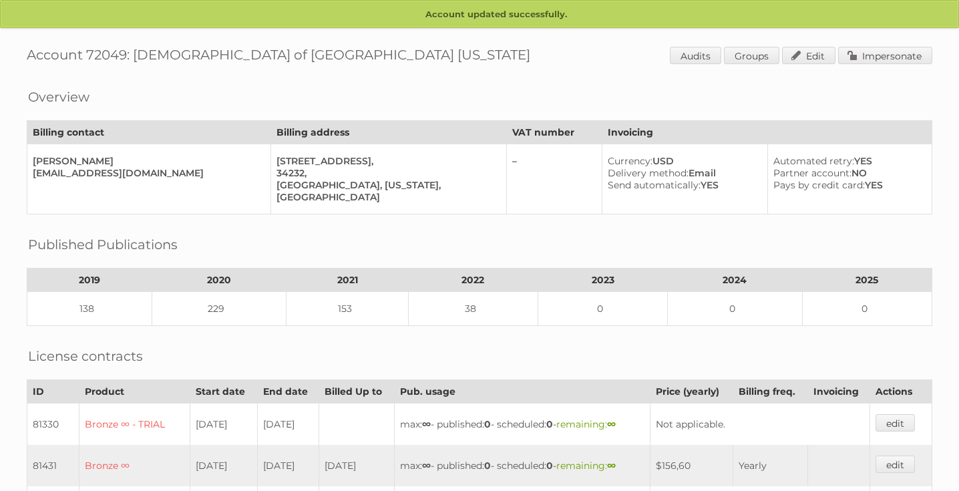 The image size is (959, 491). What do you see at coordinates (682, 161) in the screenshot?
I see `div: USD` at bounding box center [682, 161].